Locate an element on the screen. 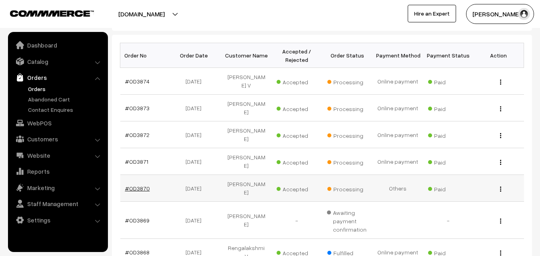  a: #OD3869 is located at coordinates (137, 220).